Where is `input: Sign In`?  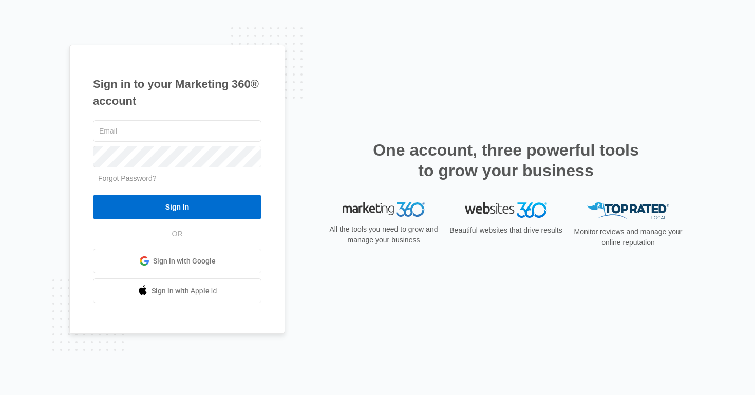
input: Sign In is located at coordinates (177, 207).